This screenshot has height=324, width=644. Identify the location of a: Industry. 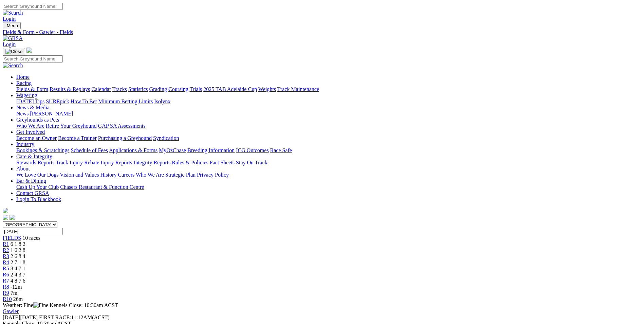
(25, 144).